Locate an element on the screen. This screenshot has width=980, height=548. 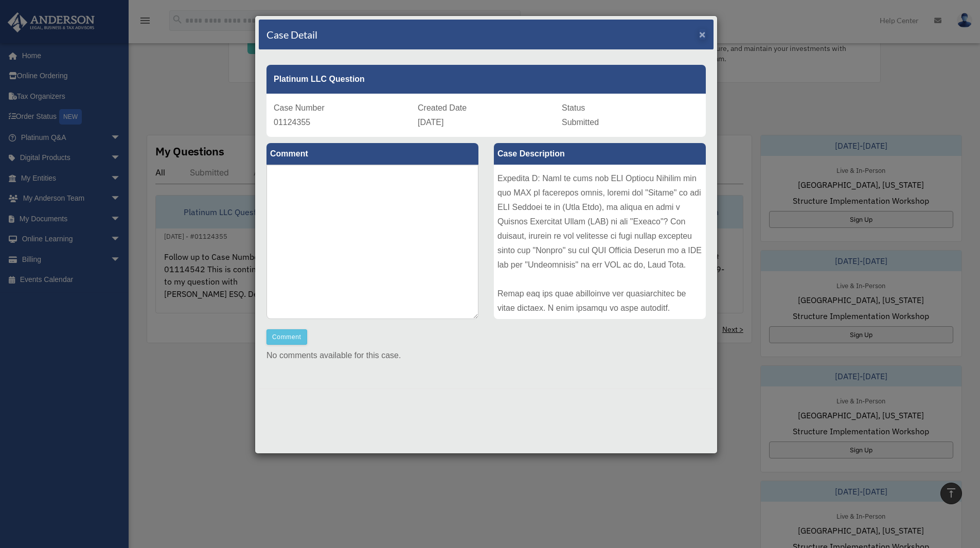
button: Comment is located at coordinates (287, 337).